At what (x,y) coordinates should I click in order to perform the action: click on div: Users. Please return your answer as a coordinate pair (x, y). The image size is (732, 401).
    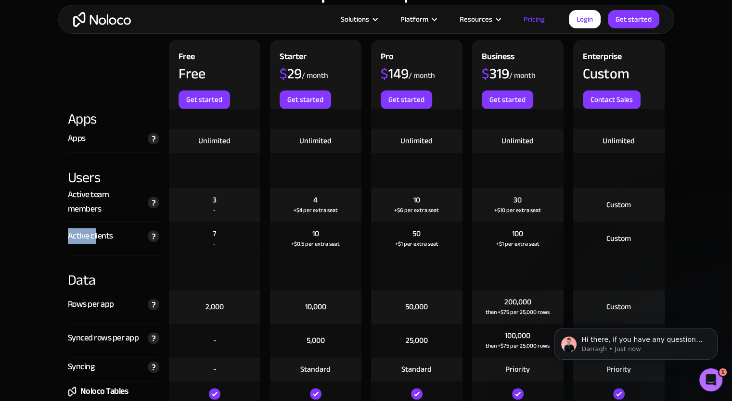
    Looking at the image, I should click on (114, 170).